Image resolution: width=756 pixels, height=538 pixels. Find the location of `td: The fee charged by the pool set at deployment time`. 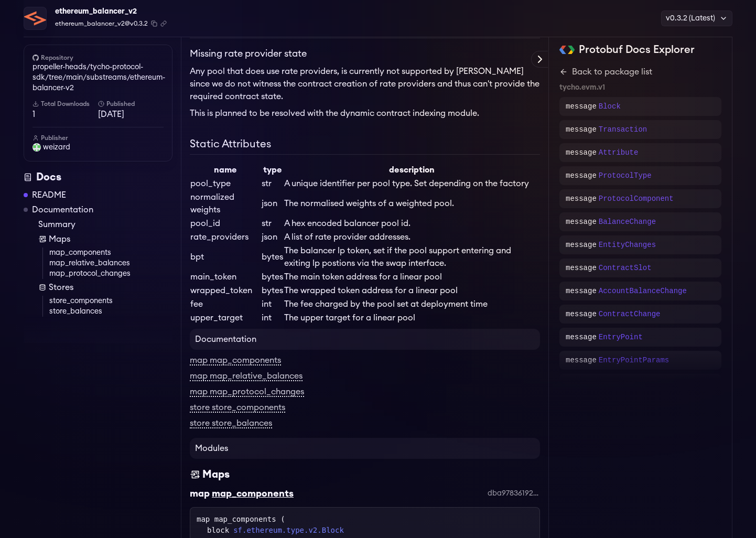

td: The fee charged by the pool set at deployment time is located at coordinates (411, 305).